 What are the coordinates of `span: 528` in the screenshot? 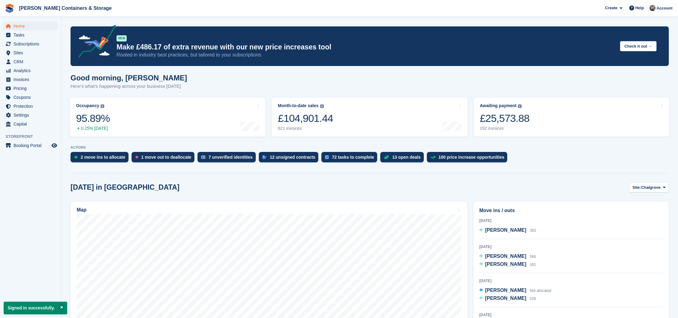 It's located at (533, 298).